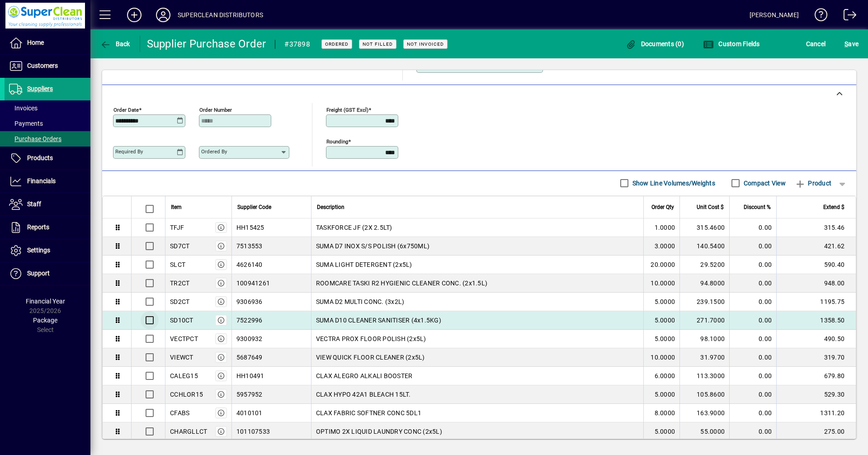  What do you see at coordinates (704, 338) in the screenshot?
I see `td: 98.1000` at bounding box center [704, 338].